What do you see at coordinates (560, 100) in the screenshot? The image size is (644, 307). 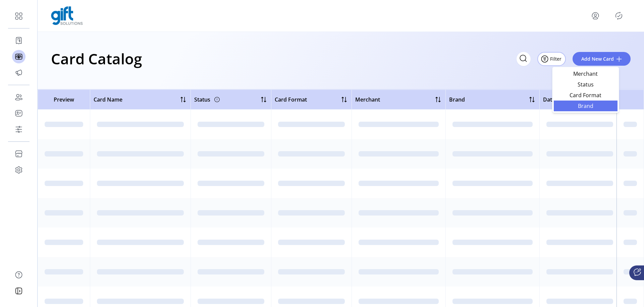 I see `span: Date Created` at bounding box center [560, 100].